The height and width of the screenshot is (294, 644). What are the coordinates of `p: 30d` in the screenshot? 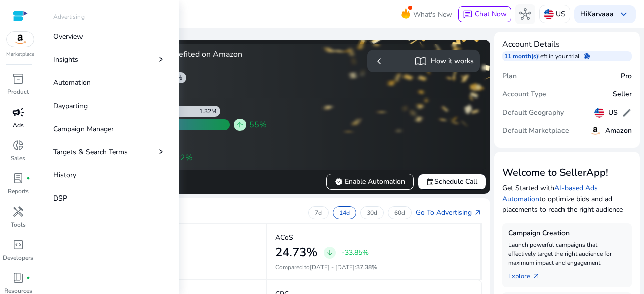 It's located at (372, 213).